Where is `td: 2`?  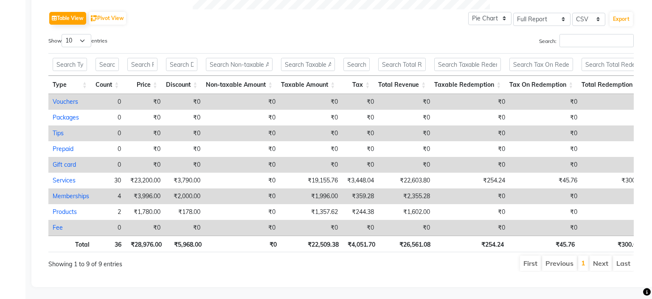 td: 2 is located at coordinates (109, 211).